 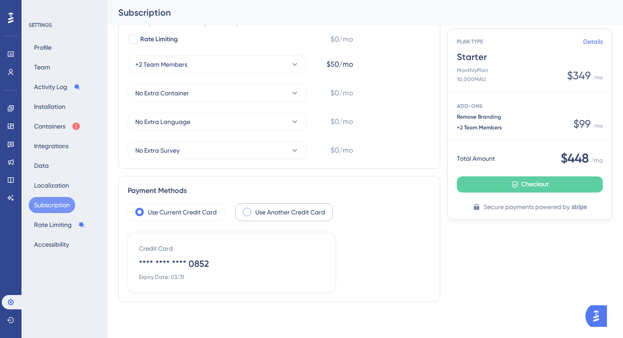 What do you see at coordinates (279, 191) in the screenshot?
I see `div: Payment Methods` at bounding box center [279, 191].